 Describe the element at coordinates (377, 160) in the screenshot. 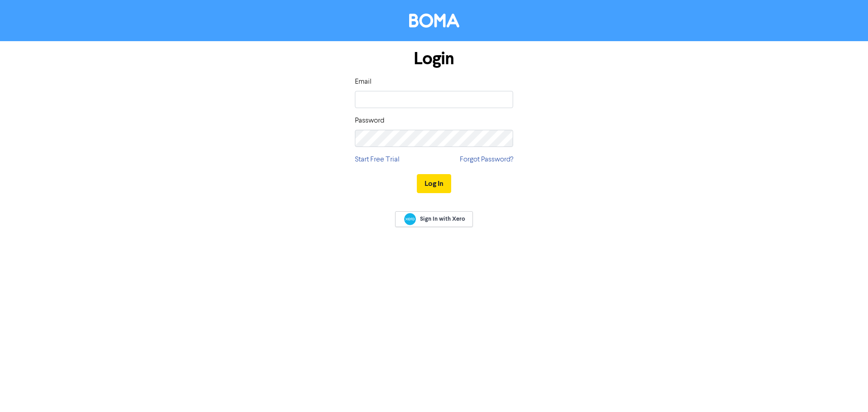

I see `a: Start Free Trial` at that location.